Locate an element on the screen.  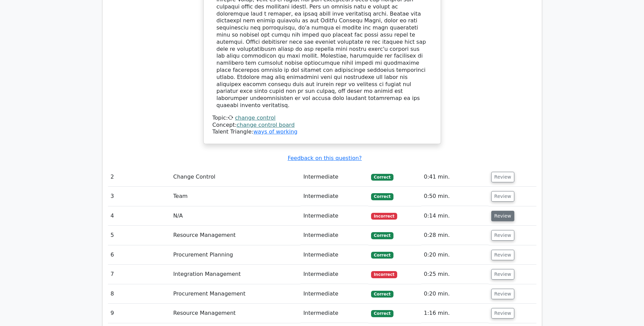
td: 8 is located at coordinates (139, 294).